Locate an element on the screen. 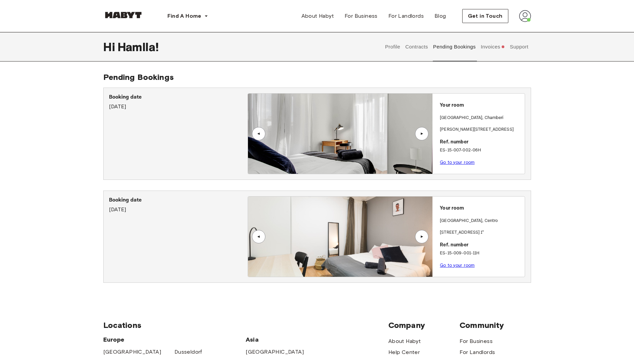 This screenshot has width=634, height=359. span: Blog is located at coordinates (440, 16).